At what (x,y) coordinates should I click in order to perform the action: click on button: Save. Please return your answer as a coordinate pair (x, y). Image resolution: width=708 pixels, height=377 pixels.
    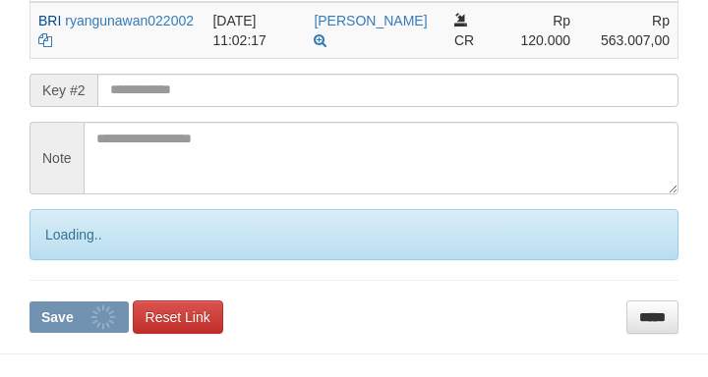
    Looking at the image, I should click on (79, 317).